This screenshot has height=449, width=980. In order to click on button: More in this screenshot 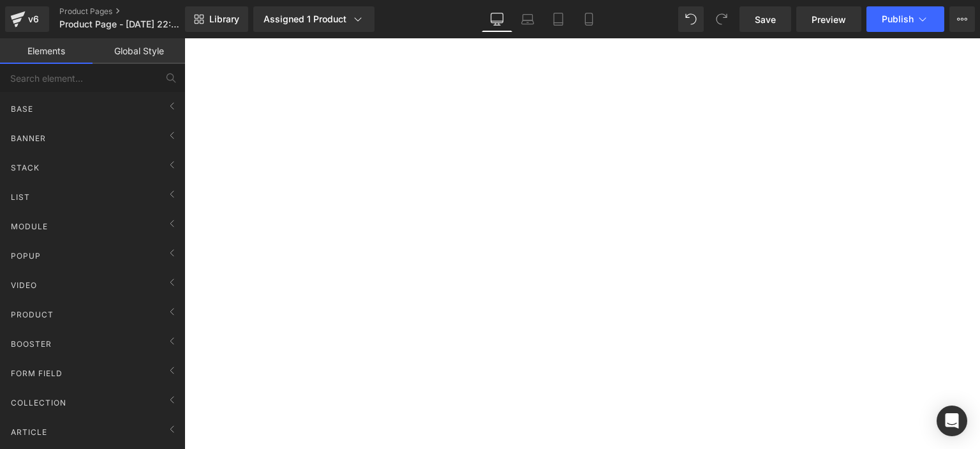, I will do `click(962, 19)`.